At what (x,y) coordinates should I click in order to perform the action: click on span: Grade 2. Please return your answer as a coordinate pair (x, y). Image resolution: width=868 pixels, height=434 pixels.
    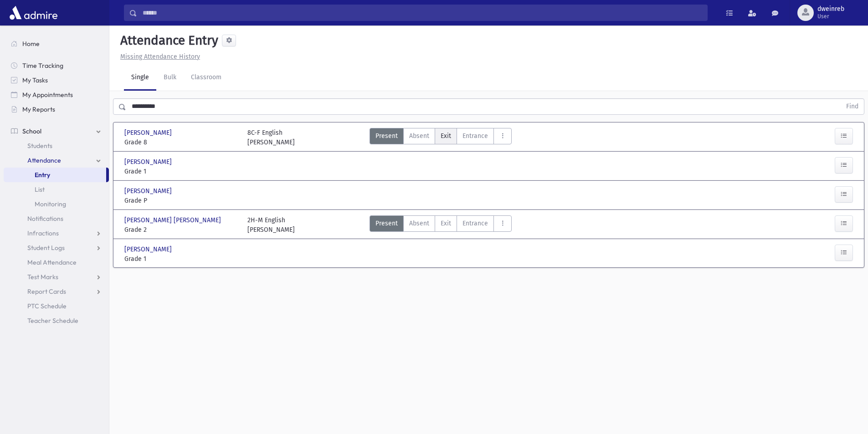
    Looking at the image, I should click on (181, 229).